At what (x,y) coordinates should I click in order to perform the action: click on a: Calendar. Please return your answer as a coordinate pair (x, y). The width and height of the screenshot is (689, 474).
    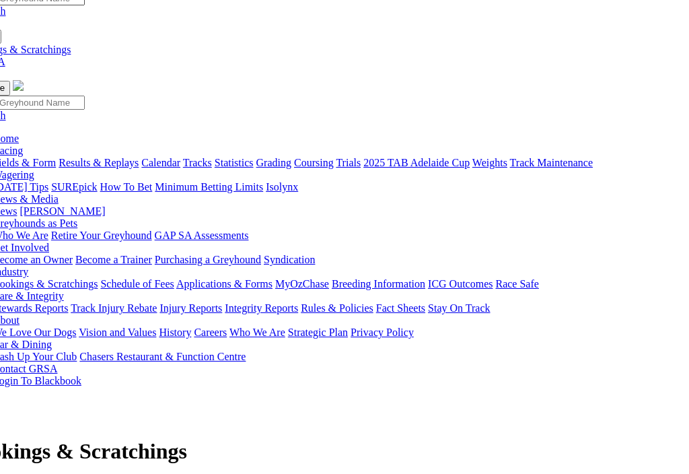
    Looking at the image, I should click on (161, 162).